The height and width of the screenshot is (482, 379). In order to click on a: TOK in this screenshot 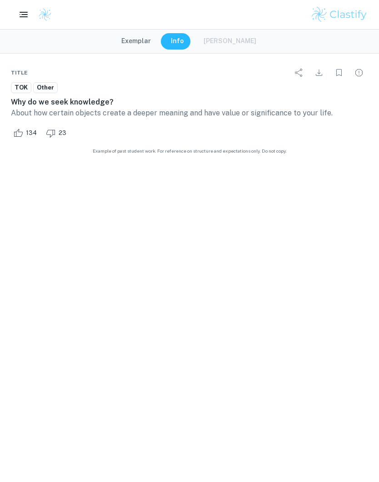, I will do `click(21, 87)`.